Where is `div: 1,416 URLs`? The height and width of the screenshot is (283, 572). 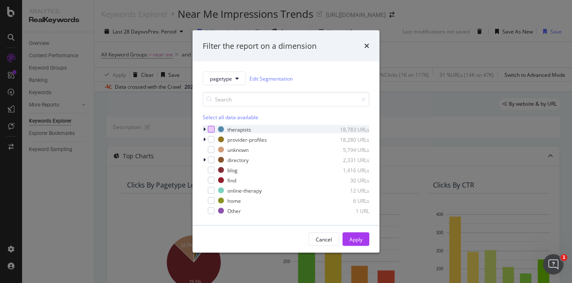
div: 1,416 URLs is located at coordinates (348, 170).